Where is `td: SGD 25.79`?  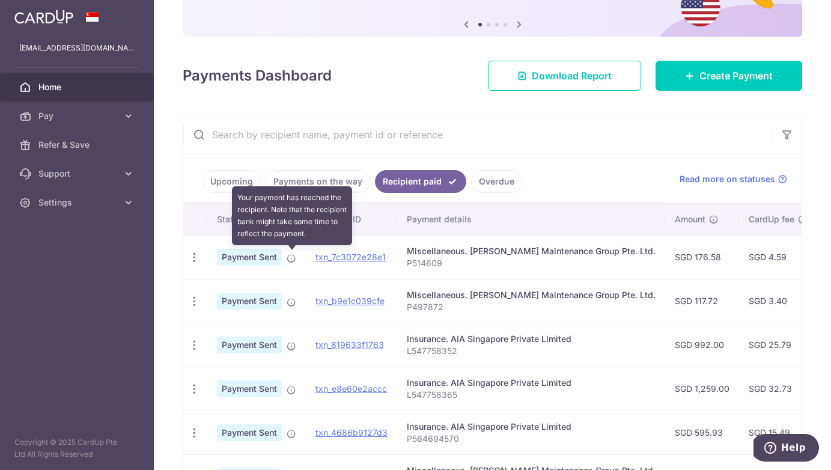 td: SGD 25.79 is located at coordinates (778, 344).